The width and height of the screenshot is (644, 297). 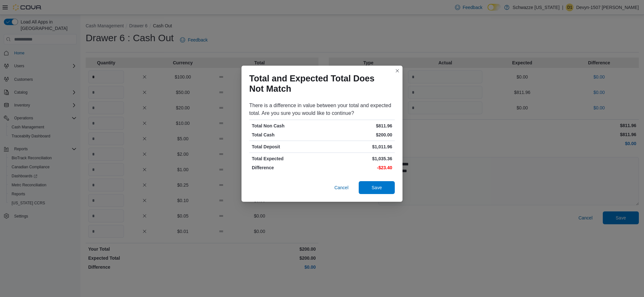 I want to click on button: Cancel, so click(x=341, y=188).